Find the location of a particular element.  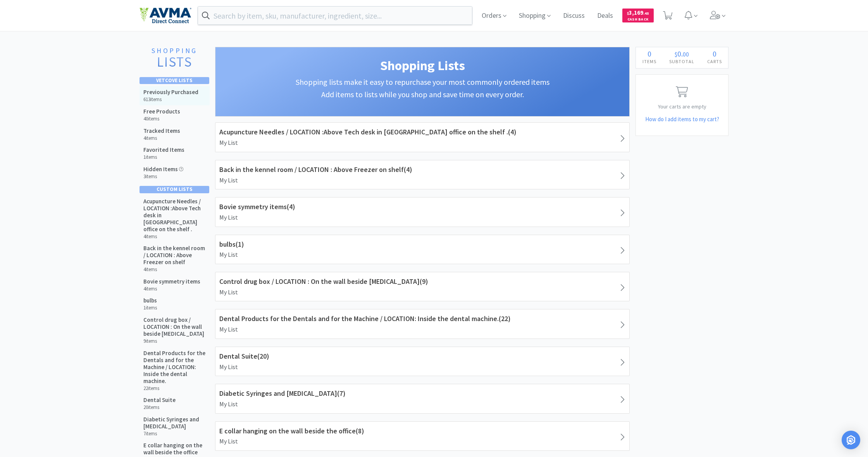

h6: 3 items is located at coordinates (163, 177).